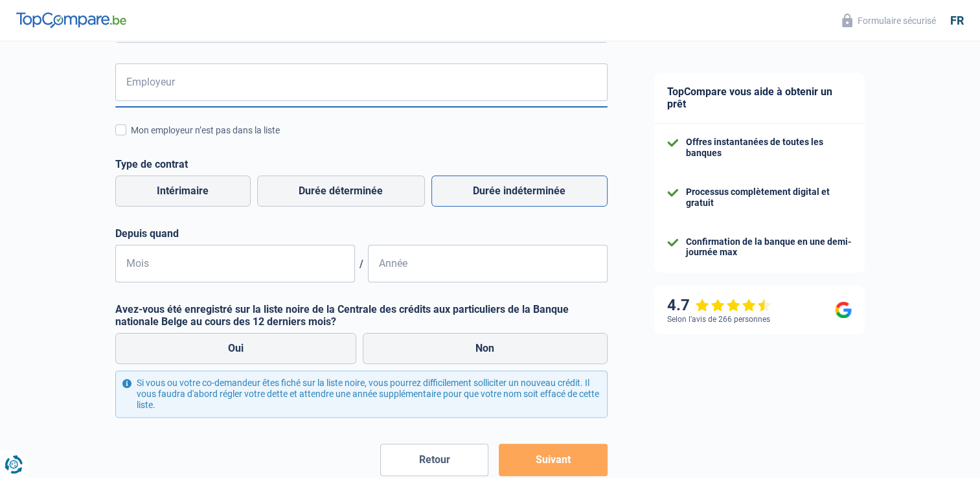  Describe the element at coordinates (369, 130) in the screenshot. I see `div: Mon employeur n’est pas dans la liste` at that location.